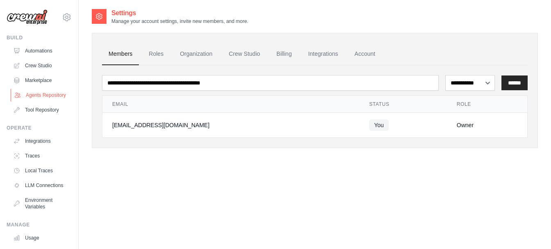  What do you see at coordinates (39, 38) in the screenshot?
I see `div: Build` at bounding box center [39, 38].